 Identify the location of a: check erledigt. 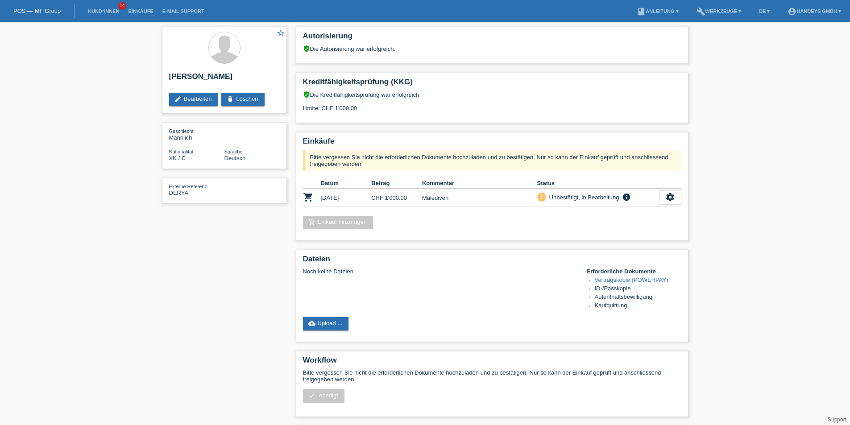
(324, 396).